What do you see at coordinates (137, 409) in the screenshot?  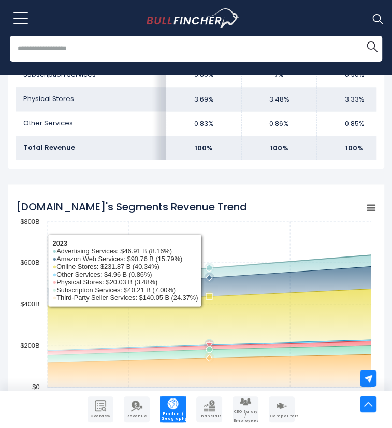 I see `a: Company Revenue` at bounding box center [137, 409].